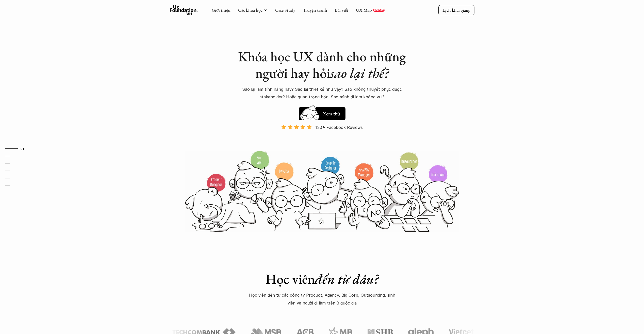  Describe the element at coordinates (331, 114) in the screenshot. I see `h5: Xem thử` at that location.